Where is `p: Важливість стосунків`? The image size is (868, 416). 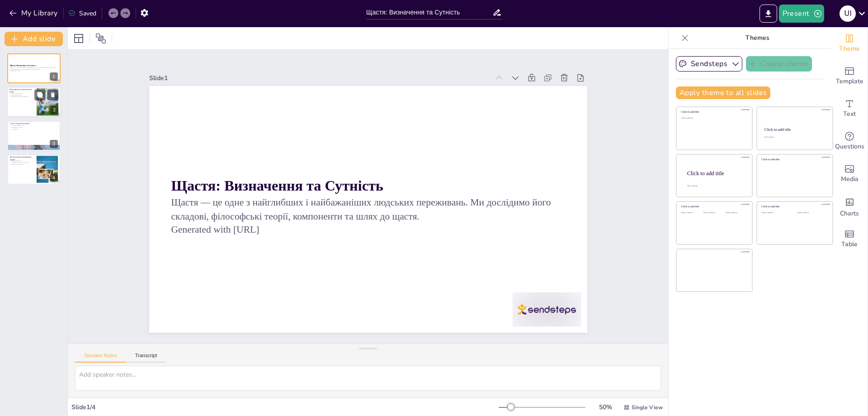 p: Важливість стосунків is located at coordinates (34, 127).